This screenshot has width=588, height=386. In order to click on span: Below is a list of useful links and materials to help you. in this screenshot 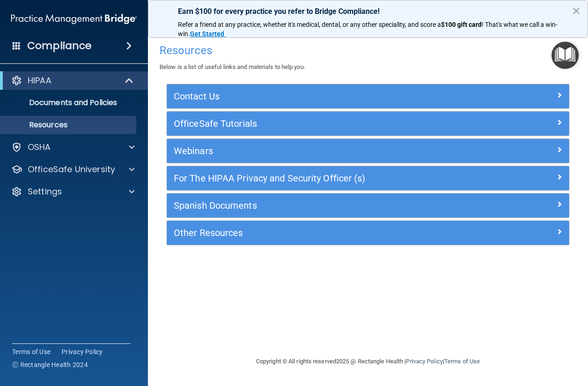, I will do `click(232, 67)`.